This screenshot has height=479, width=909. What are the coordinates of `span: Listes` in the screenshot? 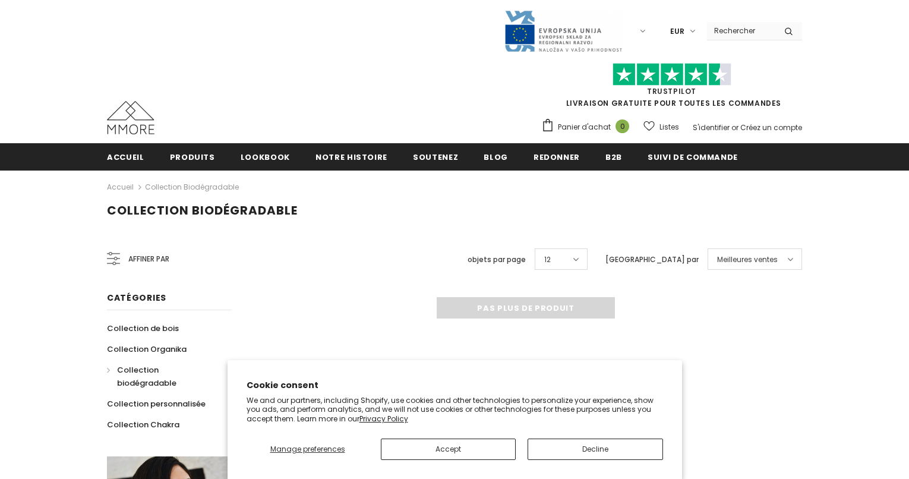 It's located at (669, 127).